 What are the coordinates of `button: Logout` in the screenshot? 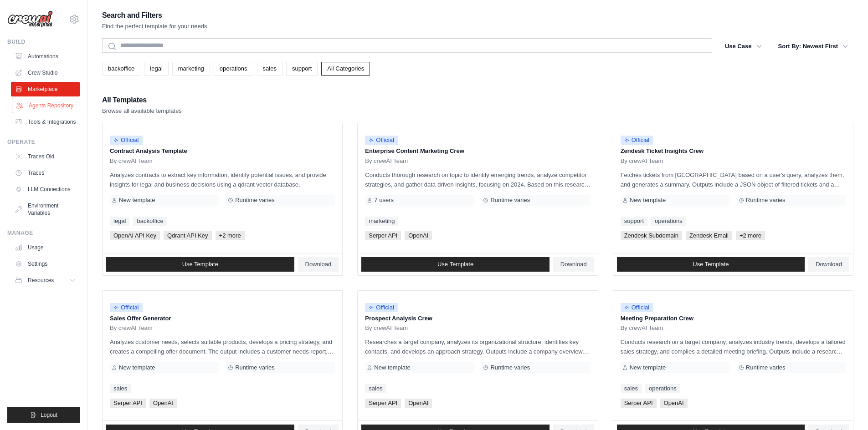 It's located at (44, 415).